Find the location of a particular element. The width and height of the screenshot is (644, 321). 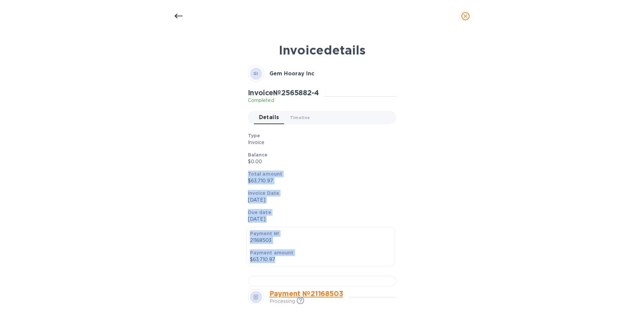

button: close is located at coordinates (465, 16).